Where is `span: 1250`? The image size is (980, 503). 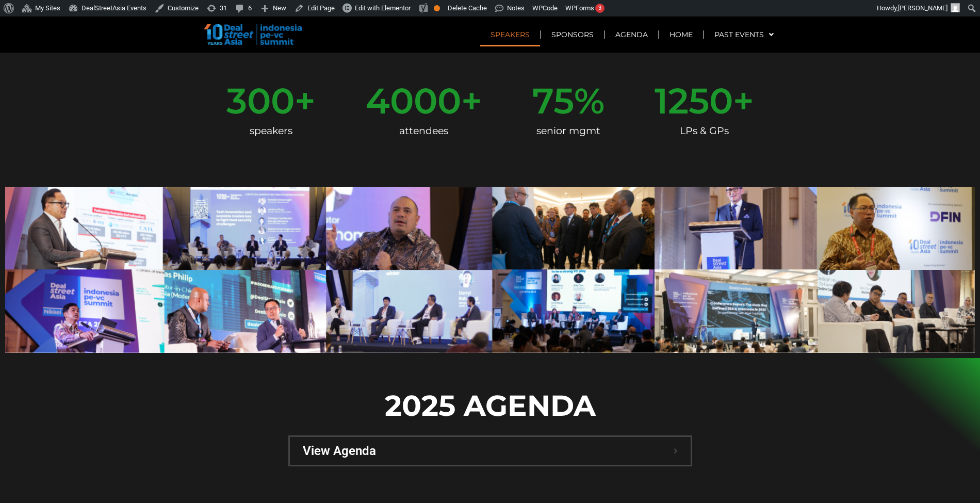
span: 1250 is located at coordinates (693, 101).